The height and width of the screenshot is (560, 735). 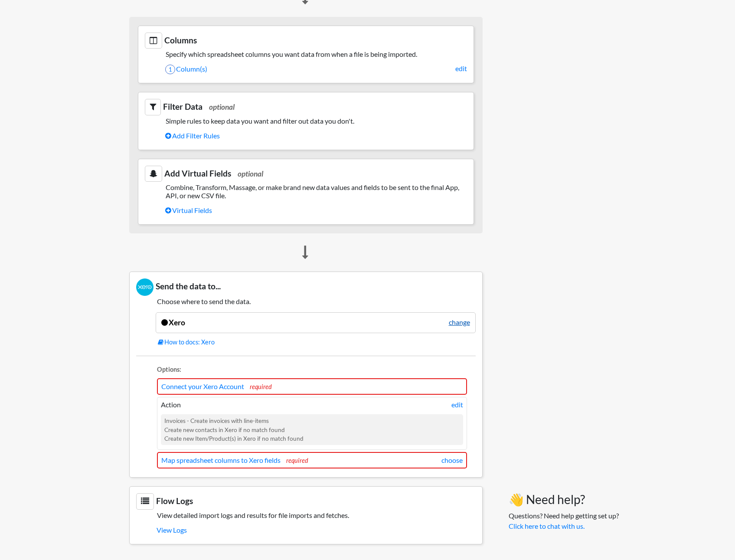 What do you see at coordinates (564, 521) in the screenshot?
I see `p: Questions? Need help getting set up?` at bounding box center [564, 521].